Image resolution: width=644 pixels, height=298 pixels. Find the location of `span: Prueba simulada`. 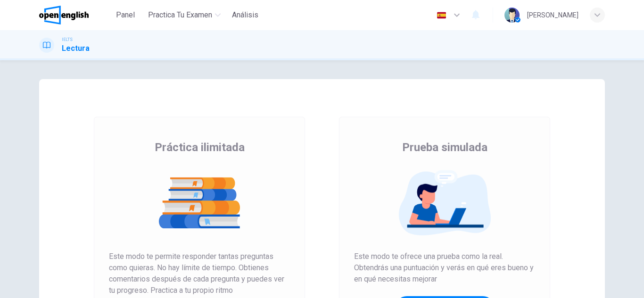

span: Prueba simulada is located at coordinates (444, 147).